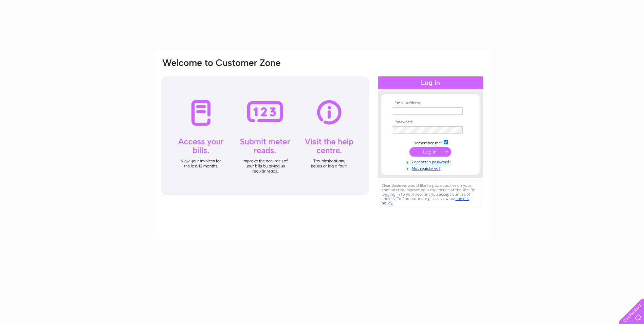 This screenshot has height=324, width=644. What do you see at coordinates (426, 200) in the screenshot?
I see `a: cookies policy` at bounding box center [426, 200].